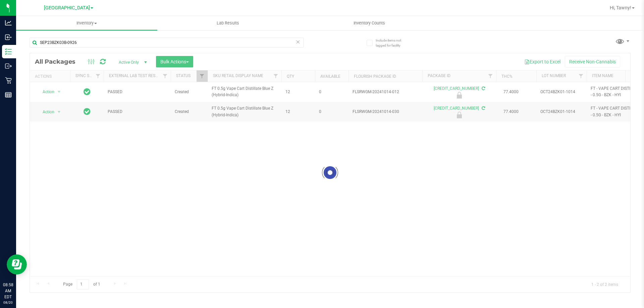 The height and width of the screenshot is (308, 644). What do you see at coordinates (8, 302) in the screenshot?
I see `p: 08/20` at bounding box center [8, 302].